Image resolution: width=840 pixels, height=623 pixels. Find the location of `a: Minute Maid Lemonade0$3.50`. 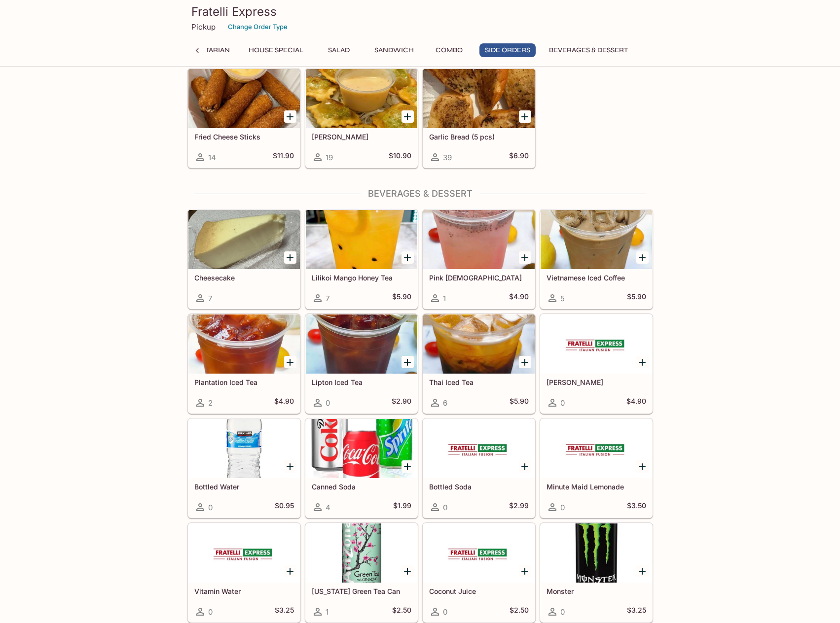

a: Minute Maid Lemonade0$3.50 is located at coordinates (597, 468).